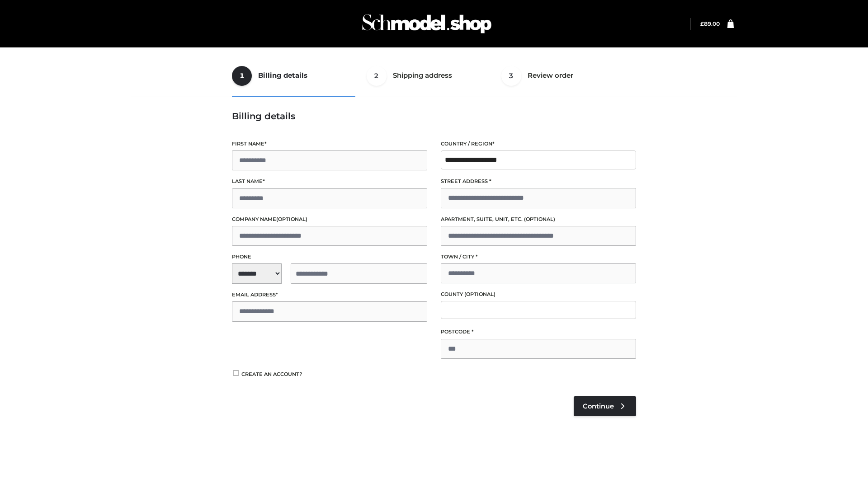  Describe the element at coordinates (598, 407) in the screenshot. I see `span: Continue` at that location.